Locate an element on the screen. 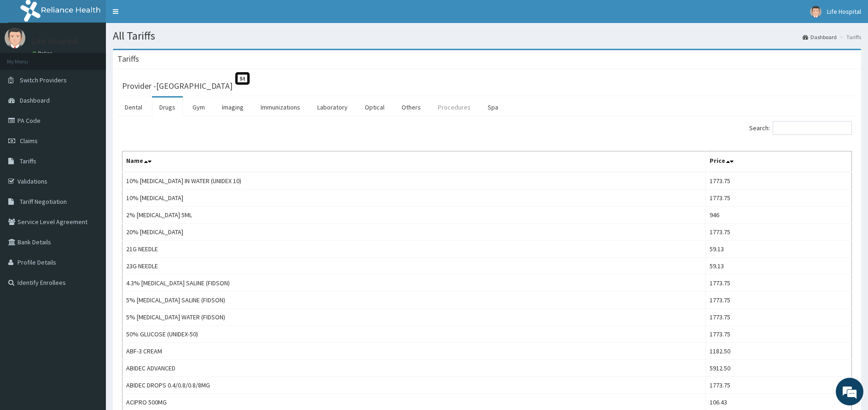 The image size is (868, 410). a: Immunizations is located at coordinates (281, 107).